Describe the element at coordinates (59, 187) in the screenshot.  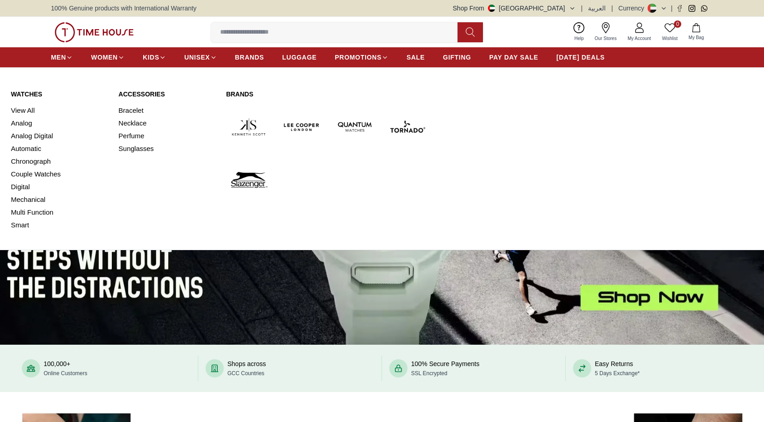
I see `a: Digital` at that location.